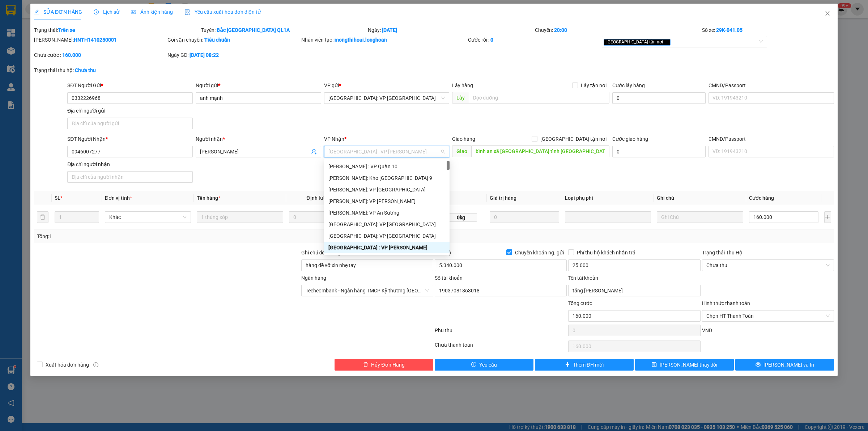 This screenshot has width=868, height=431. What do you see at coordinates (106, 12) in the screenshot?
I see `span: Lịch sử` at bounding box center [106, 12].